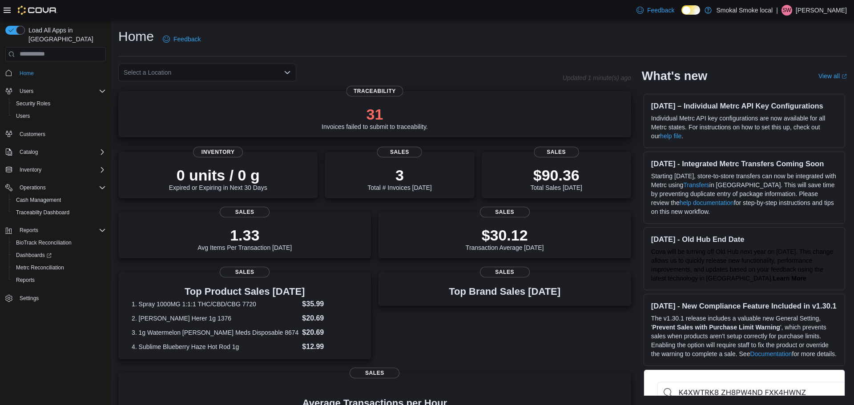  What do you see at coordinates (27, 73) in the screenshot?
I see `a: Home` at bounding box center [27, 73].